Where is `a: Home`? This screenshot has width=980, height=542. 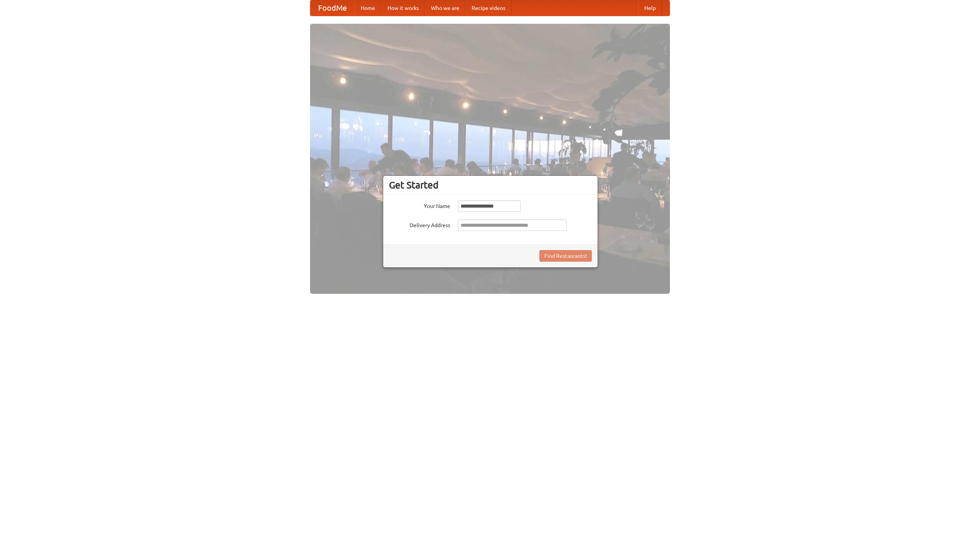 a: Home is located at coordinates (368, 8).